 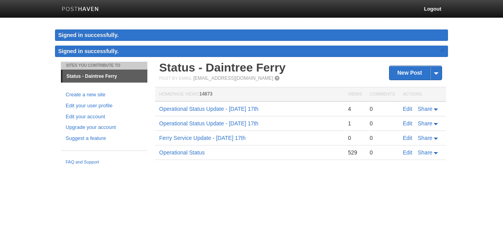 What do you see at coordinates (250, 94) in the screenshot?
I see `th: Homepage Views` at bounding box center [250, 94].